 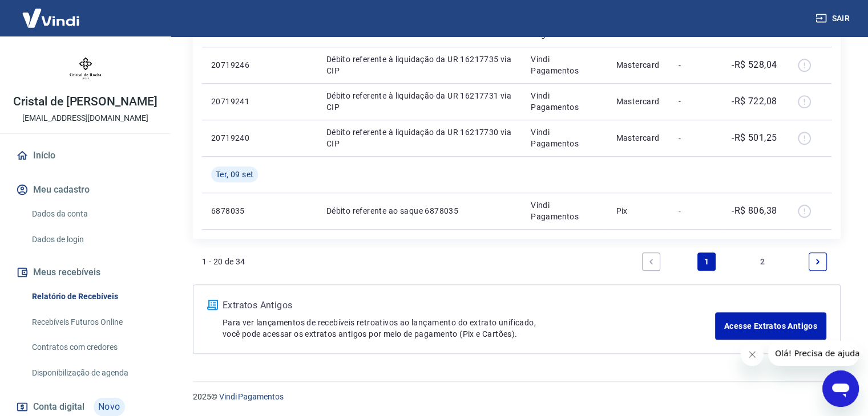 I want to click on span: Olá! Precisa de ajuda?, so click(x=52, y=12).